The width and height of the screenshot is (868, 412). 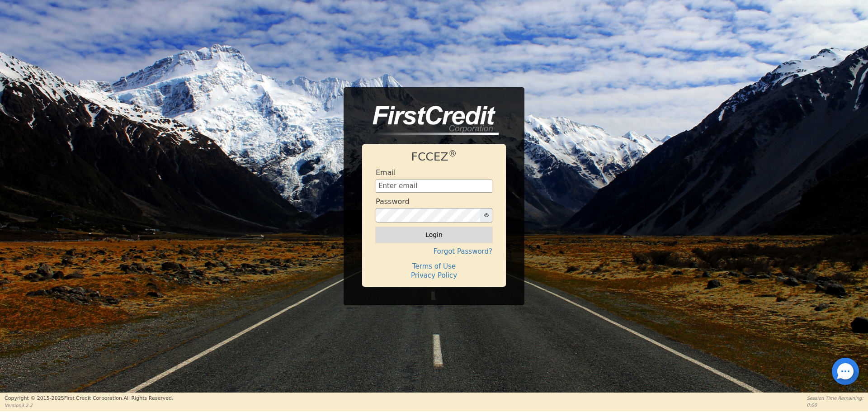 What do you see at coordinates (835, 404) in the screenshot?
I see `p: 0:00` at bounding box center [835, 404].